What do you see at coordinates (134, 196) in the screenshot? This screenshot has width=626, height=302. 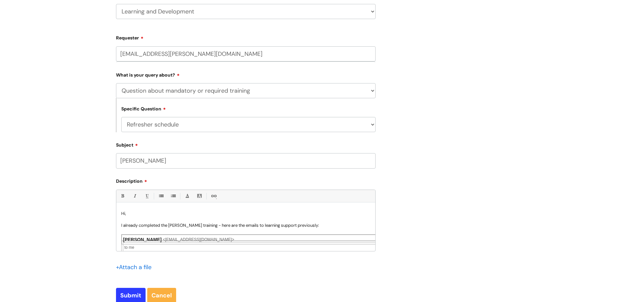 I see `a: Italic (Ctrl-I)` at bounding box center [134, 196].